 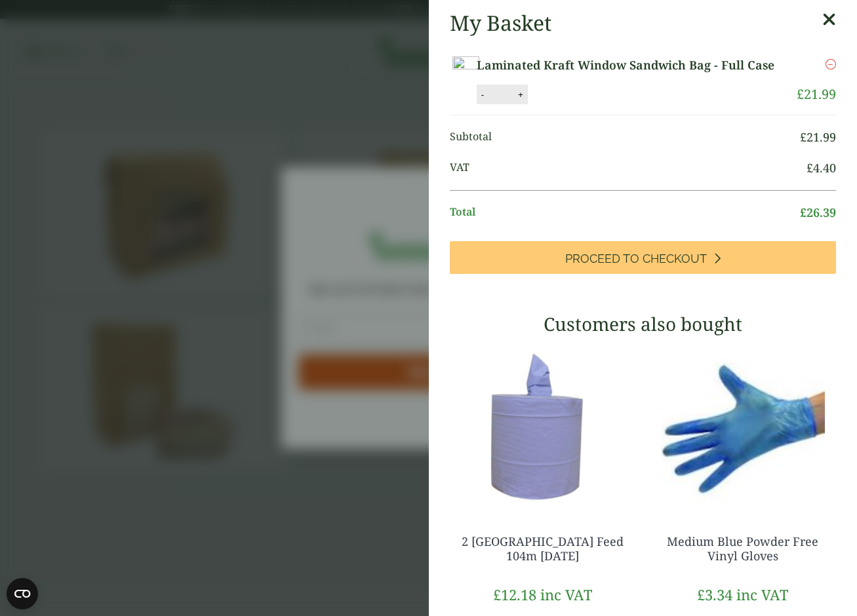 I want to click on a: 3630017-2-Ply-Blue-Centre-Feed-104m, so click(x=543, y=427).